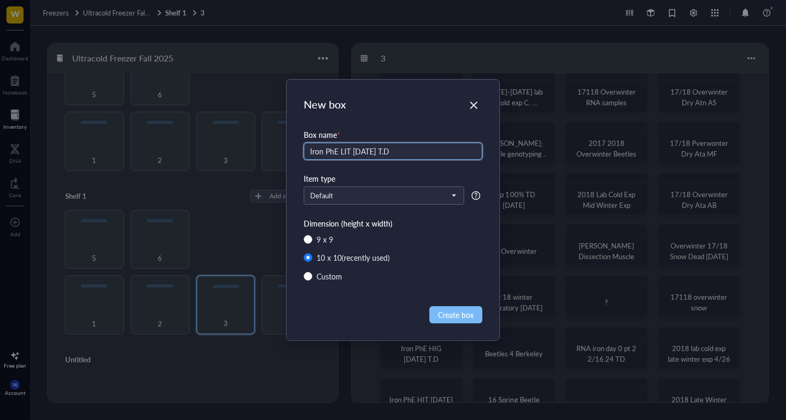 This screenshot has width=786, height=420. I want to click on div: Item type, so click(393, 179).